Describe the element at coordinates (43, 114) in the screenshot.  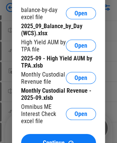
I see `div: Omnibus ME Interest Check excel file` at that location.